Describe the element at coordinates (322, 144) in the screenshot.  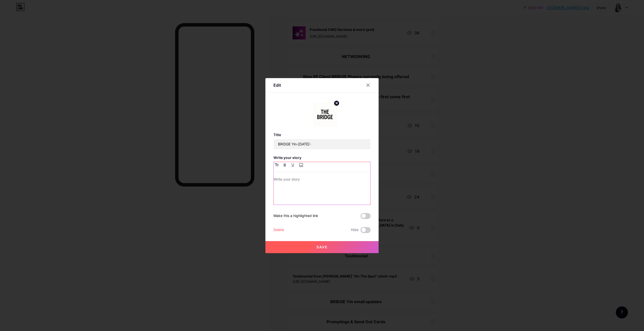
I see `input: Title` at that location.